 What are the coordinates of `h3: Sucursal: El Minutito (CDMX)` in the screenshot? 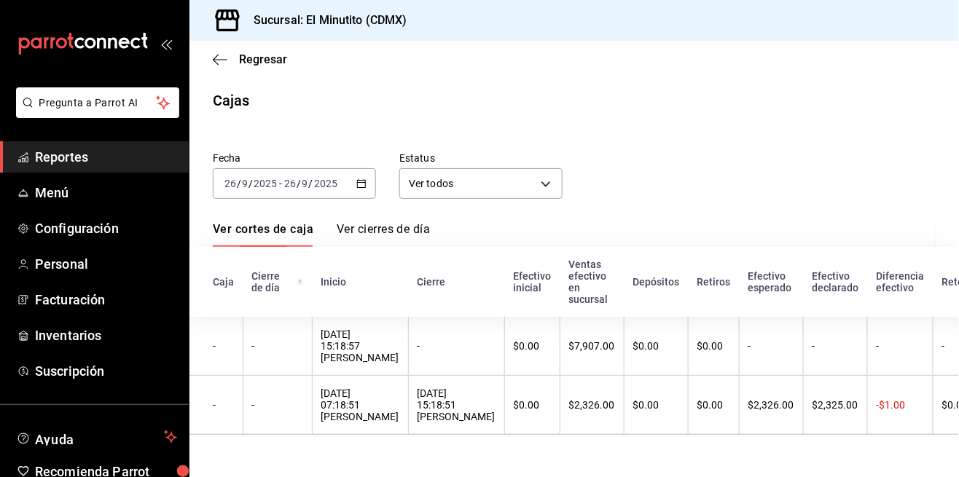 It's located at (324, 20).